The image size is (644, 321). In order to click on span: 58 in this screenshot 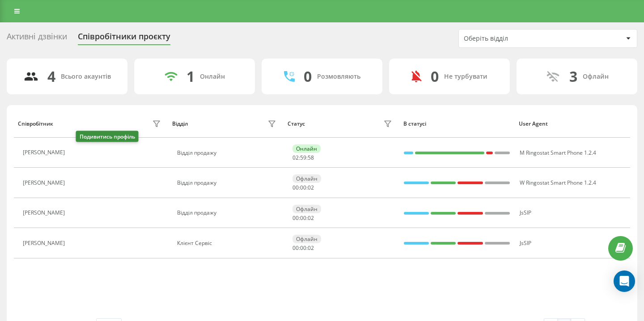, I will do `click(311, 157)`.